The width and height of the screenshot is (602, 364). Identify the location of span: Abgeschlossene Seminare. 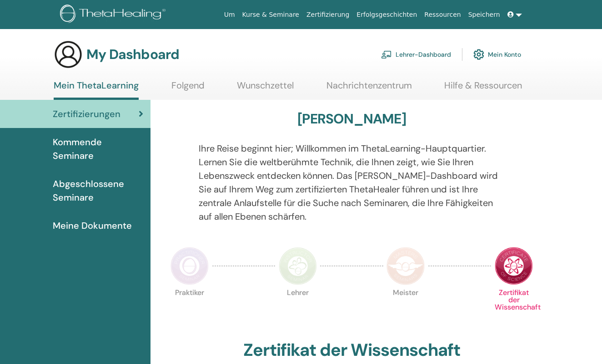
(98, 191).